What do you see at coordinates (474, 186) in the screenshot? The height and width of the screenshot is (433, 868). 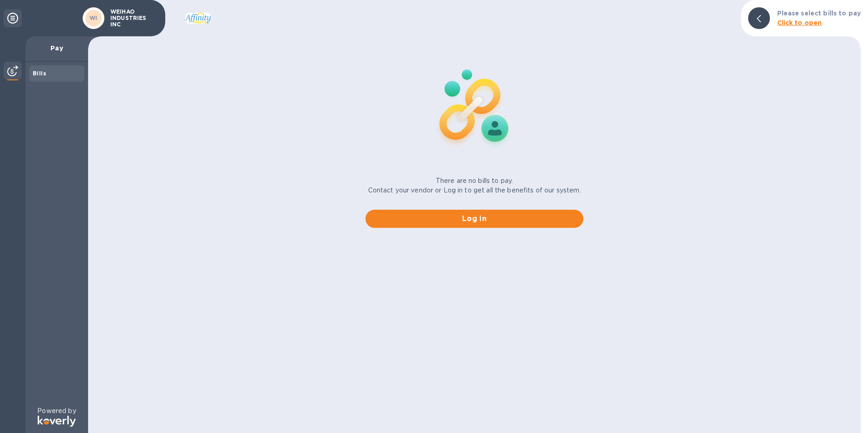 I see `p: There are no bills to pay. Contact your vendor or Log in to get all the benefits of our system.` at bounding box center [474, 186].